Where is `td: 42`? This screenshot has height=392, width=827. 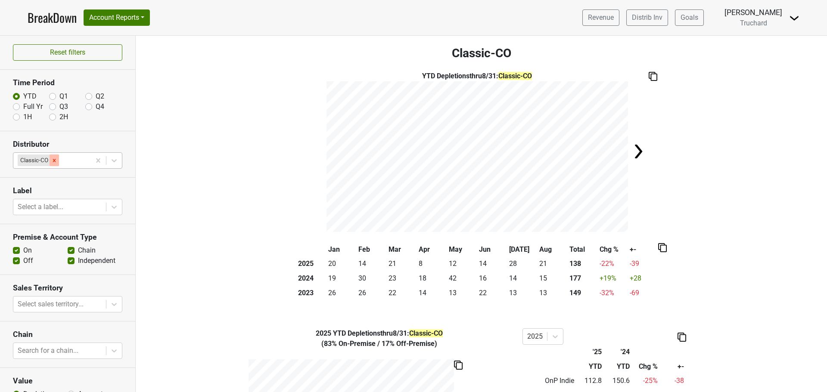 td: 42 is located at coordinates (462, 279).